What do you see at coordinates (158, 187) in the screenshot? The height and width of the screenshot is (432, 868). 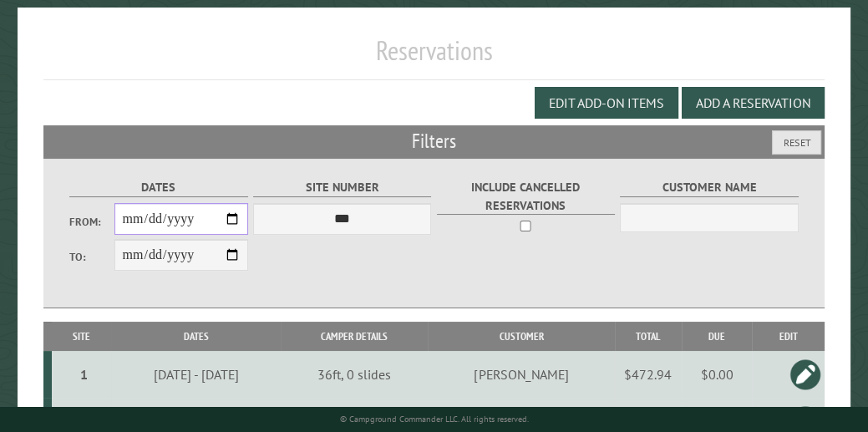 I see `label: Dates` at bounding box center [158, 187].